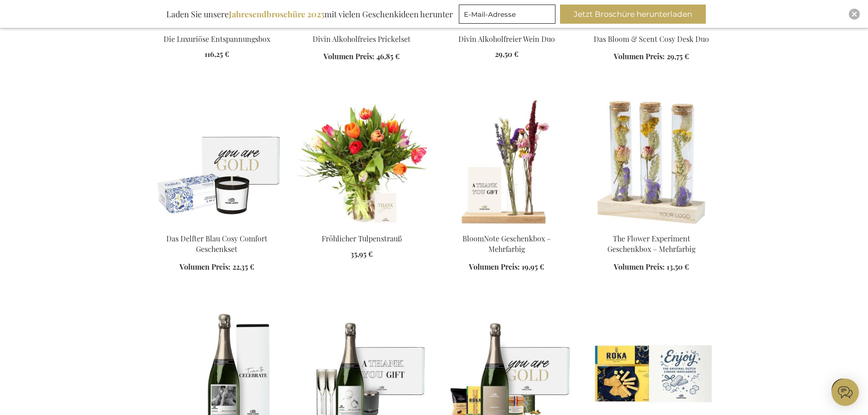 This screenshot has height=415, width=868. I want to click on div: Laden Sie unsere mit vielen Geschenkideen herunter, so click(309, 14).